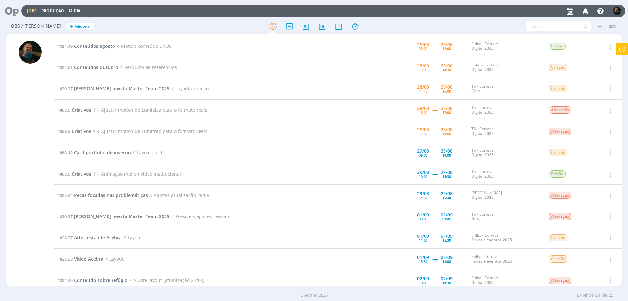 This screenshot has height=301, width=628. Describe the element at coordinates (477, 91) in the screenshot. I see `a: Geral` at that location.